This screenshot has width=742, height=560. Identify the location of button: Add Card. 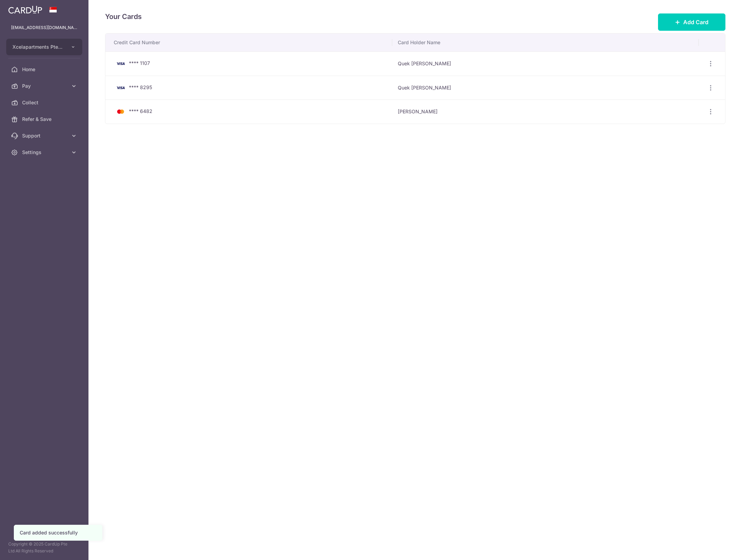
(691, 22).